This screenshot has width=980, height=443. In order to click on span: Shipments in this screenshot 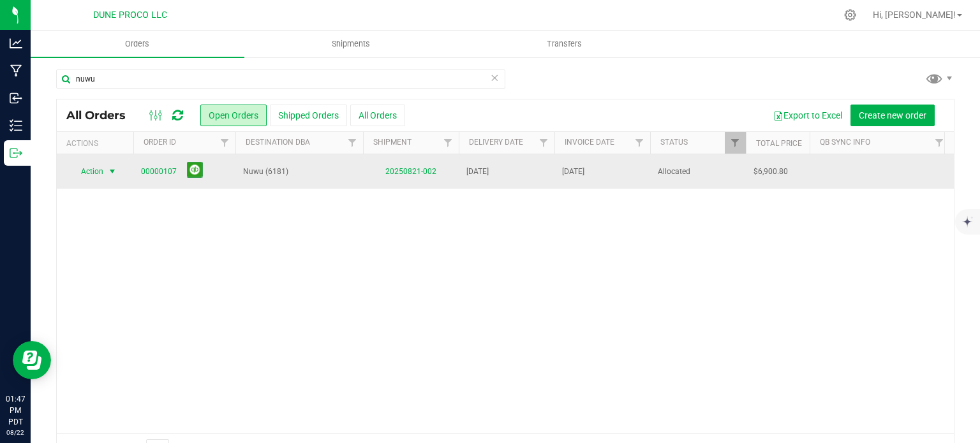, I will do `click(351, 44)`.